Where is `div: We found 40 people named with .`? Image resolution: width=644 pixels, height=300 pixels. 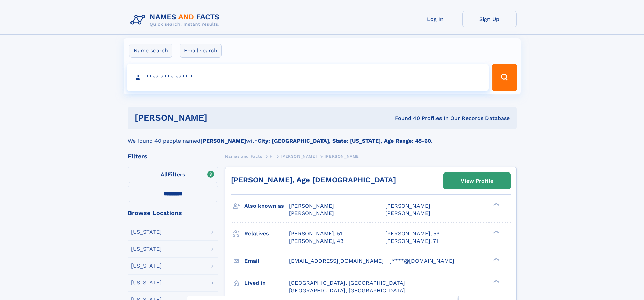 div: We found 40 people named with . is located at coordinates (322, 137).